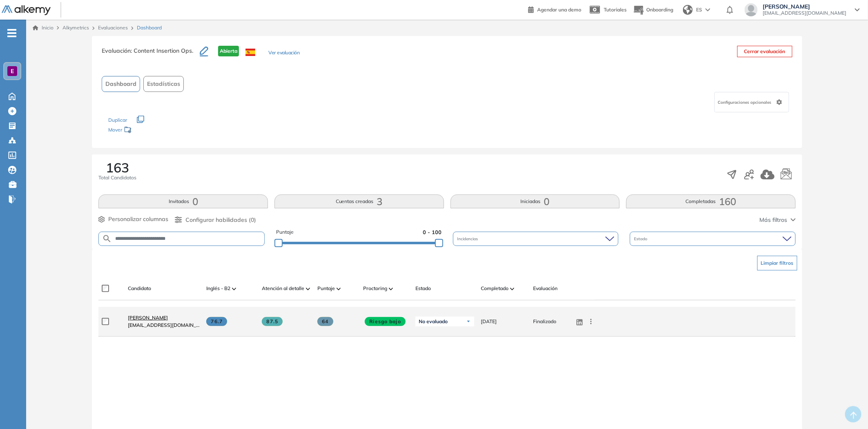 Image resolution: width=868 pixels, height=429 pixels. I want to click on button: Completadas160, so click(711, 201).